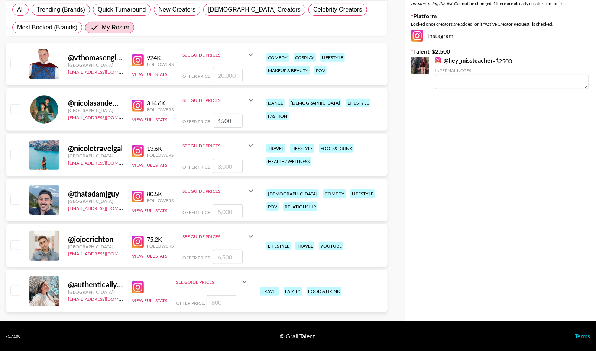  What do you see at coordinates (96, 193) in the screenshot?
I see `div: @ thatadamjguy` at bounding box center [96, 193].